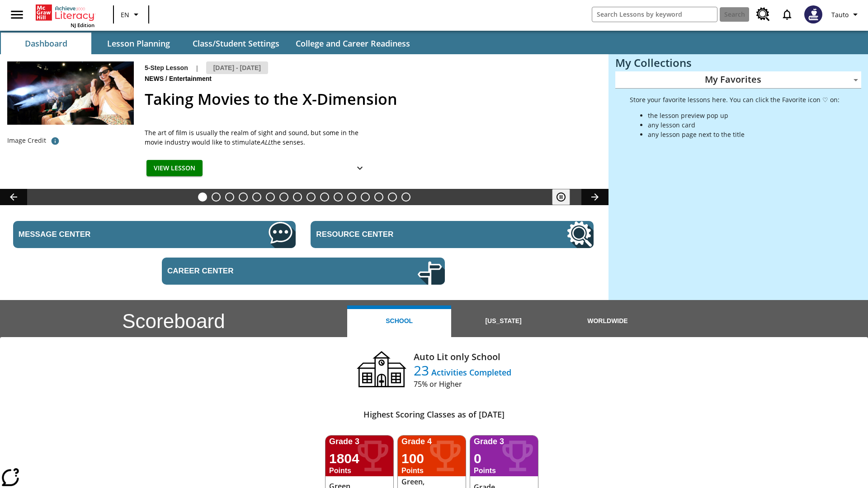  What do you see at coordinates (229, 197) in the screenshot?
I see `button: Slide 3 Do You Want Fries With That?` at bounding box center [229, 197].